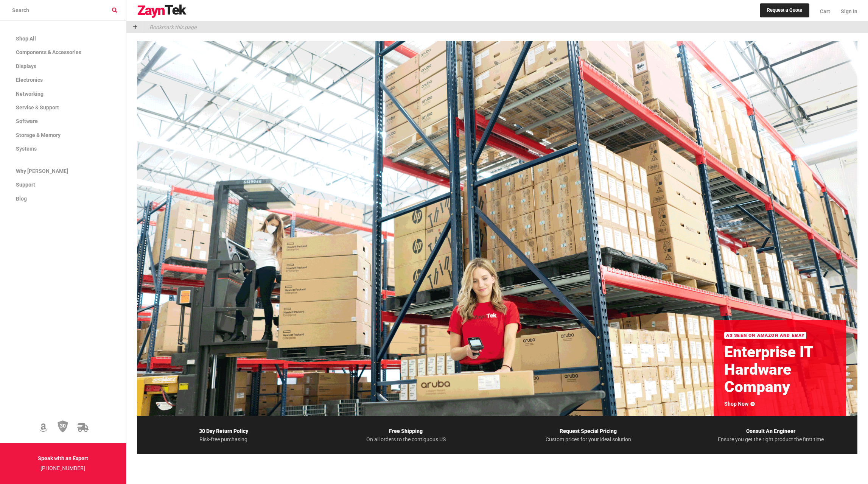  I want to click on p: Consult An Engineer, so click(770, 431).